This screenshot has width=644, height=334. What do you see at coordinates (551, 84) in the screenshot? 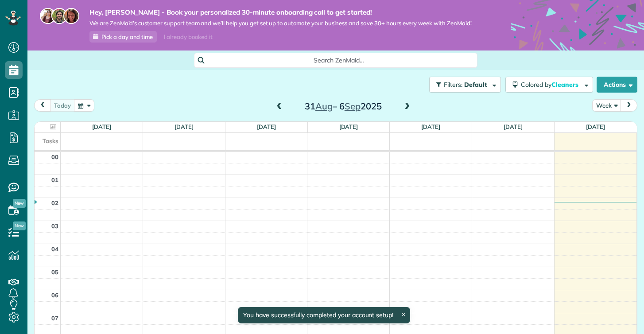
I see `span: Colored by` at bounding box center [551, 84].